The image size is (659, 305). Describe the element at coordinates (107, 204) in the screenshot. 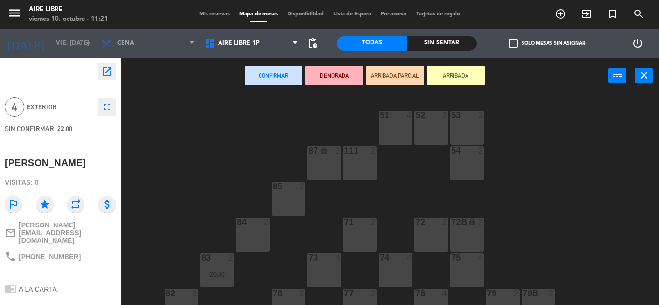

I see `i: attach_money` at that location.